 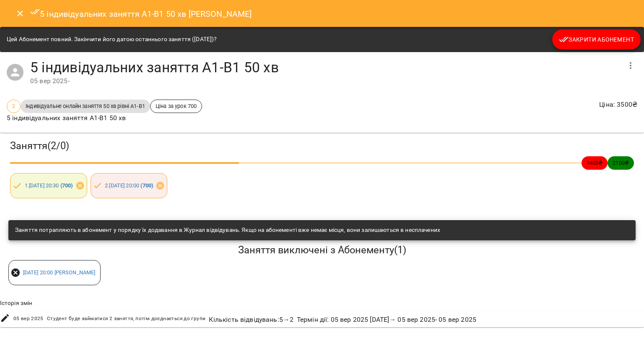 What do you see at coordinates (28, 319) in the screenshot?
I see `span: 05 вер 2025` at bounding box center [28, 319].